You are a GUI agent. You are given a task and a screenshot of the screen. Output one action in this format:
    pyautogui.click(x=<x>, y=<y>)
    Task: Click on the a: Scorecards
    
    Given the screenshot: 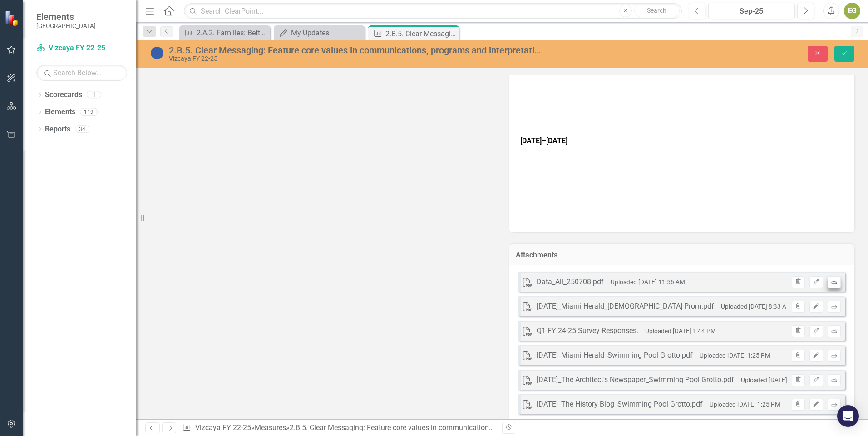 What is the action you would take?
    pyautogui.click(x=63, y=95)
    